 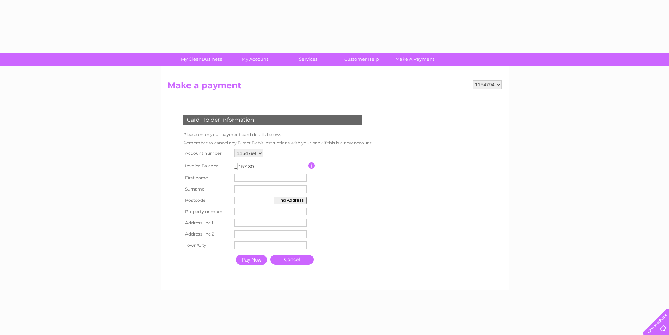 I want to click on th: Surname, so click(x=207, y=189).